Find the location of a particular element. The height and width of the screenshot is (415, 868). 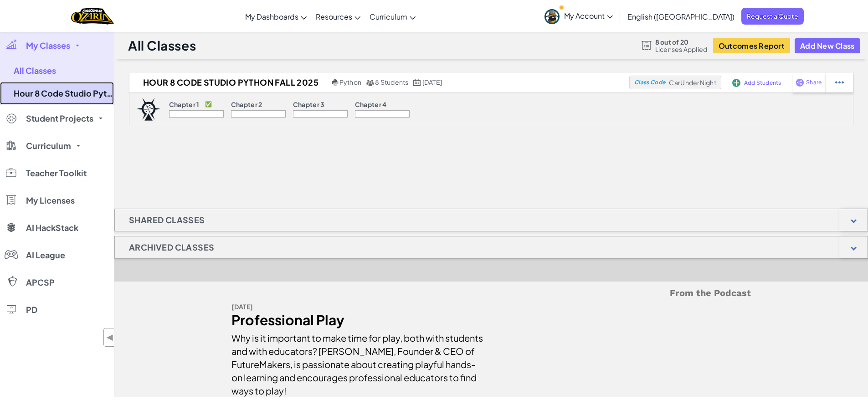

img: Home is located at coordinates (92, 16).